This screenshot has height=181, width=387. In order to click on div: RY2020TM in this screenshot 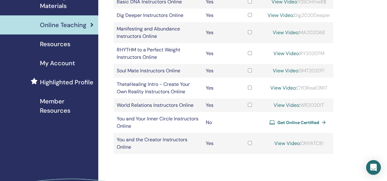, I will do `click(299, 53)`.